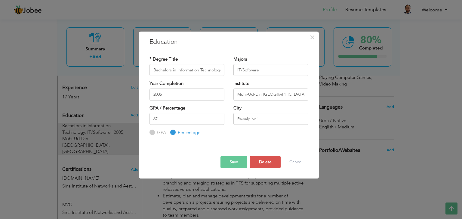 The image size is (462, 219). I want to click on button: Delete, so click(265, 162).